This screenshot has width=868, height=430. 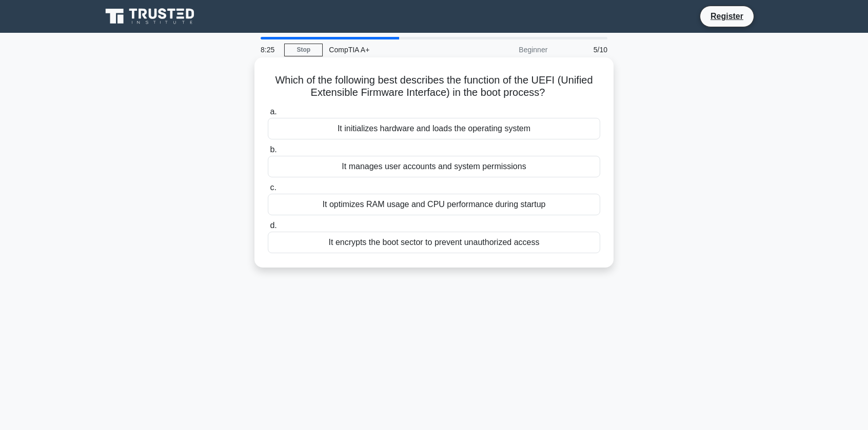 I want to click on div: 5/10, so click(x=583, y=49).